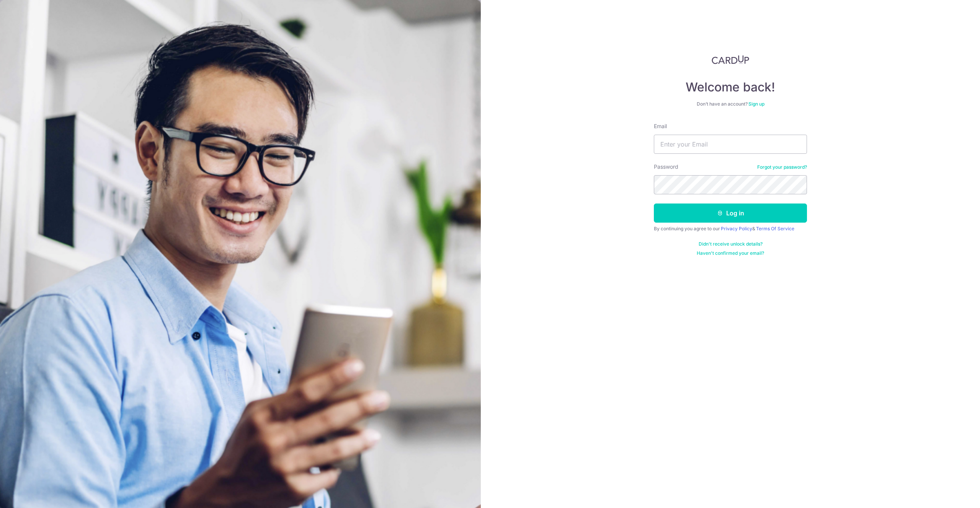  I want to click on button: Log in, so click(730, 213).